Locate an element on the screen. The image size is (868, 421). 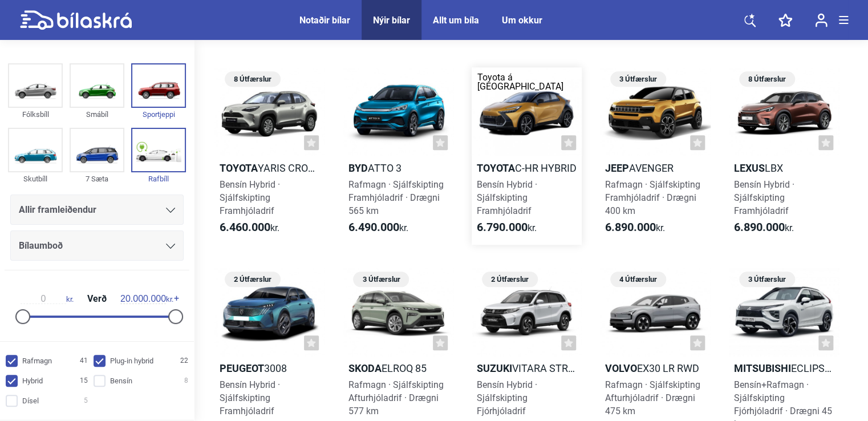
h2: 3008 is located at coordinates (269, 368).